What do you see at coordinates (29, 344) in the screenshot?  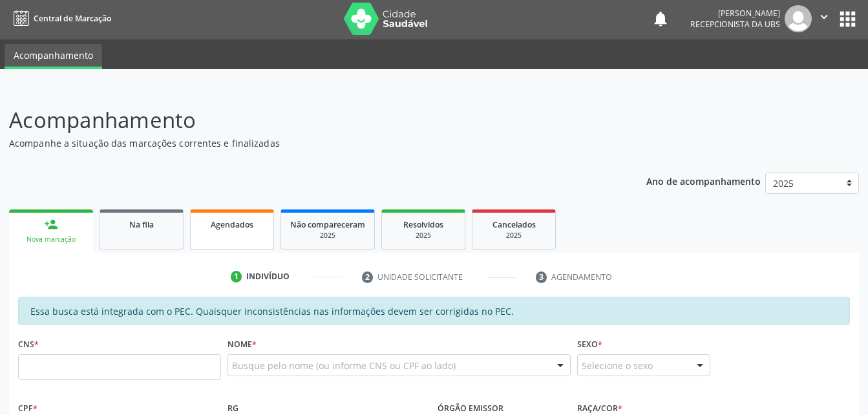 I see `label: CNS` at bounding box center [29, 344].